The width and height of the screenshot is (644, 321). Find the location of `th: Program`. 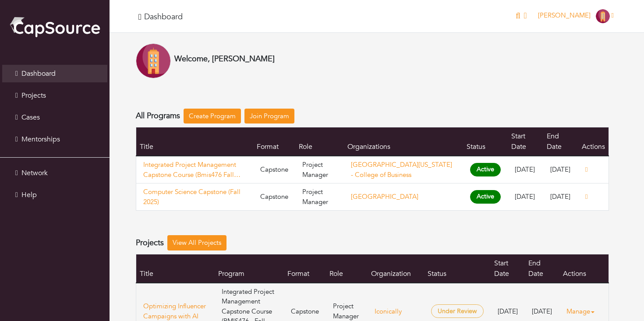

th: Program is located at coordinates (249, 269).